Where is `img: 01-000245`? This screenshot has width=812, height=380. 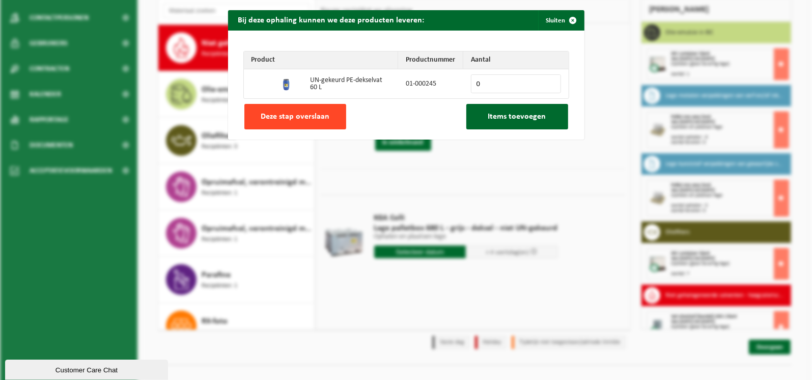
img: 01-000245 is located at coordinates (287, 83).